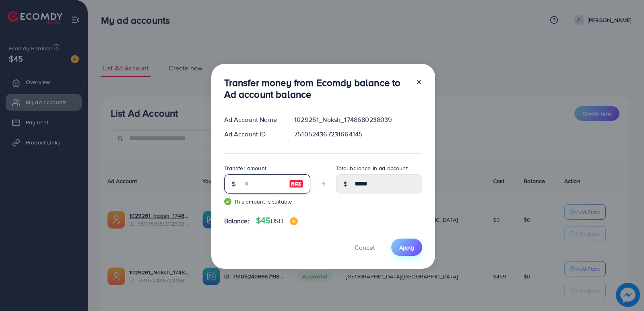  What do you see at coordinates (372, 168) in the screenshot?
I see `label: Total balance in ad account` at bounding box center [372, 168].